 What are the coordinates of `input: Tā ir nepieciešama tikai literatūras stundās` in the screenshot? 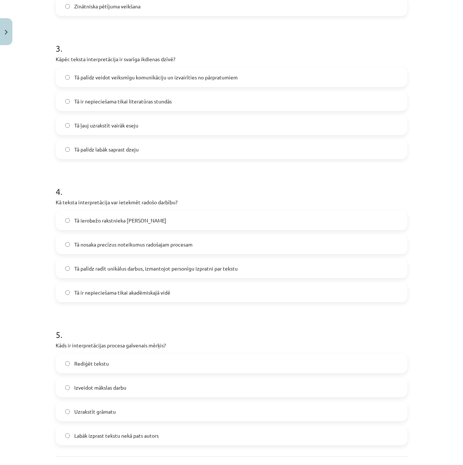 It's located at (67, 101).